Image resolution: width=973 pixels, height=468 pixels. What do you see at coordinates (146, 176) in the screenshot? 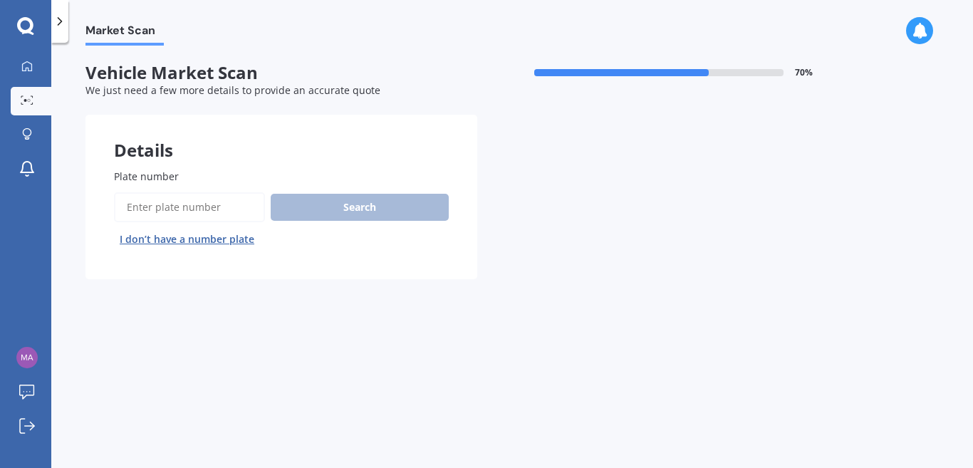
I see `span: Plate number` at bounding box center [146, 176].